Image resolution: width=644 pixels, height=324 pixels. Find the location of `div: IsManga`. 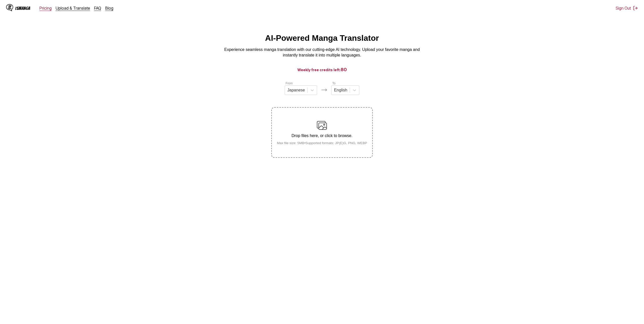

div: IsManga is located at coordinates (23, 8).